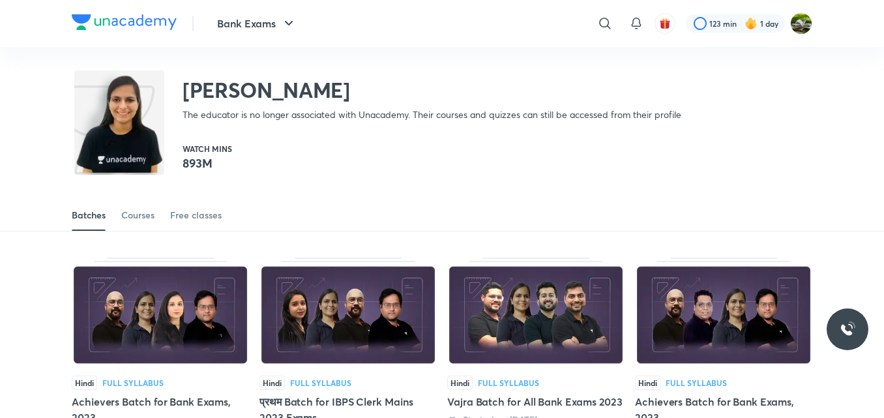 The image size is (884, 418). Describe the element at coordinates (207, 149) in the screenshot. I see `p: Watch mins` at that location.